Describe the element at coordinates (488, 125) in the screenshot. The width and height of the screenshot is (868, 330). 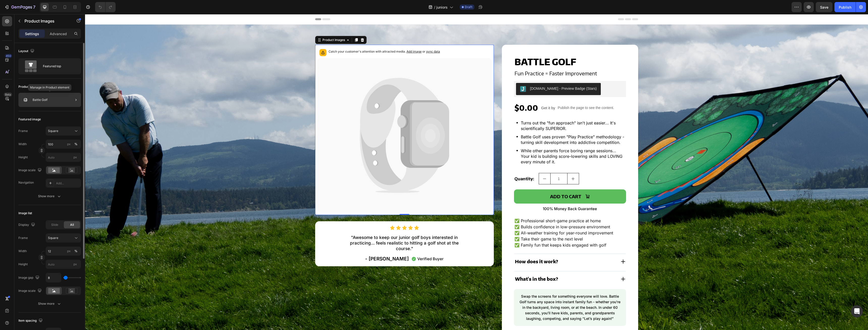
I see `p: Battle Golf uses proven "Play Practice" methodology - turning skill development into addictive co...` at that location.